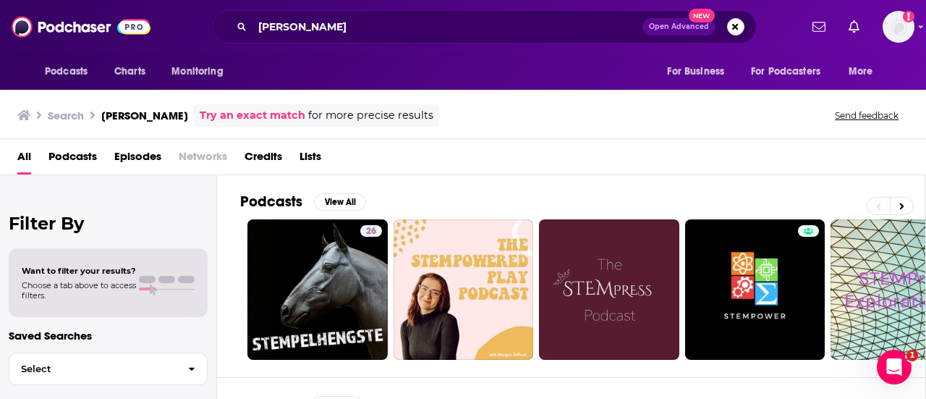  What do you see at coordinates (679, 27) in the screenshot?
I see `button: Open AdvancedNew` at bounding box center [679, 27].